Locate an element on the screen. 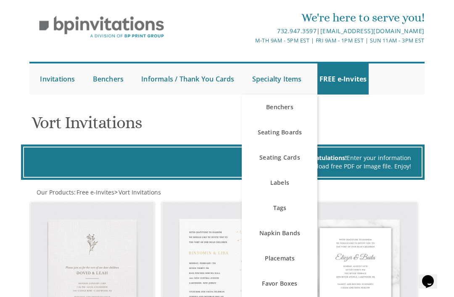  div: Enter your information is located at coordinates (223, 158).